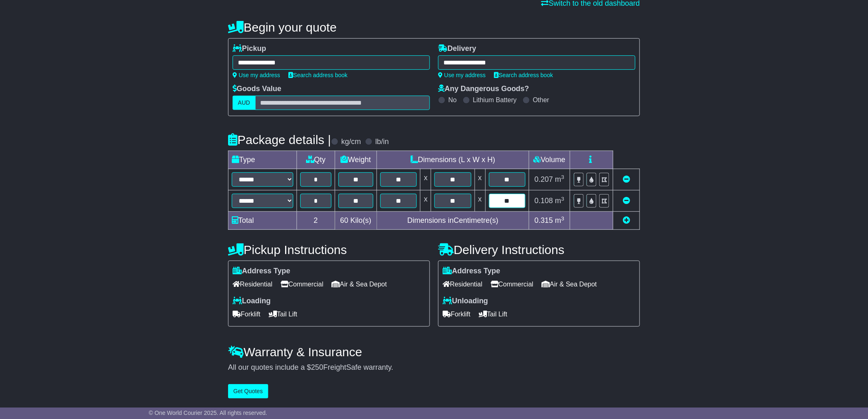 Image resolution: width=868 pixels, height=419 pixels. Describe the element at coordinates (356, 220) in the screenshot. I see `td: Kilo(s)` at that location.